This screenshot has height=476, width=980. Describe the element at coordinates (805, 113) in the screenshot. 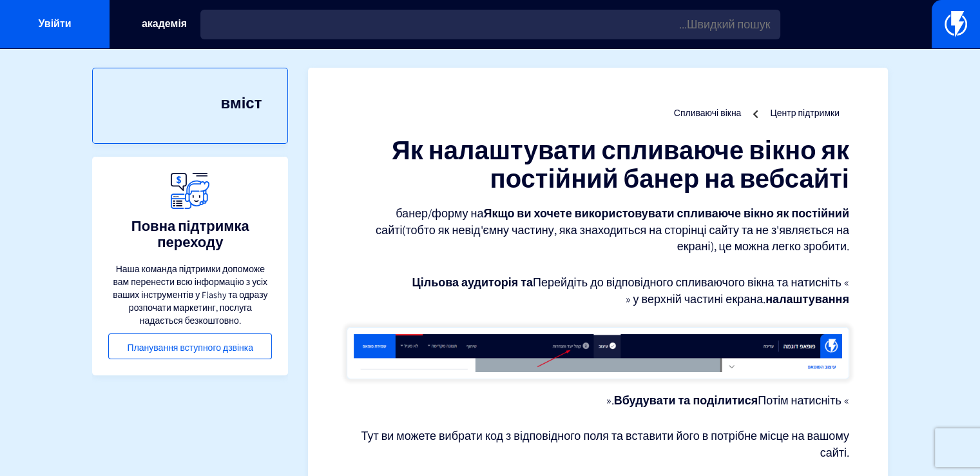

I see `font: Центр підтримки` at that location.